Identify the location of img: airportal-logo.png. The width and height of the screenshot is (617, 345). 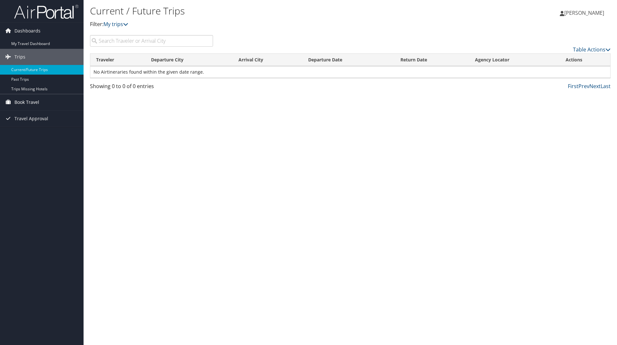
(46, 12).